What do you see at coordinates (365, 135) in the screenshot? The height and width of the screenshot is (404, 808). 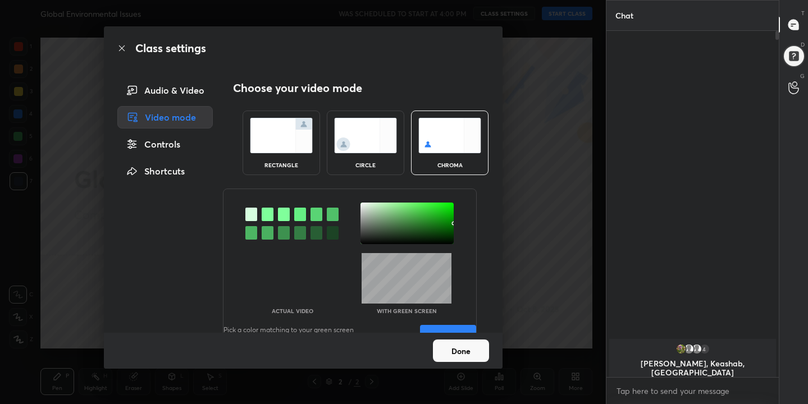 I see `img: circleScreenIcon.acc0effb.svg` at bounding box center [365, 135].